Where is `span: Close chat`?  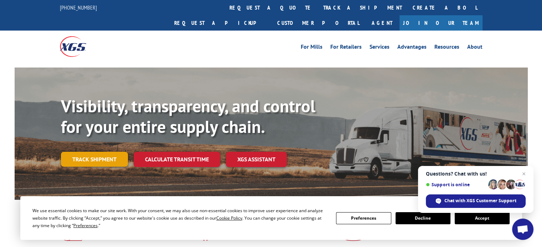
span: Close chat is located at coordinates (523, 174).